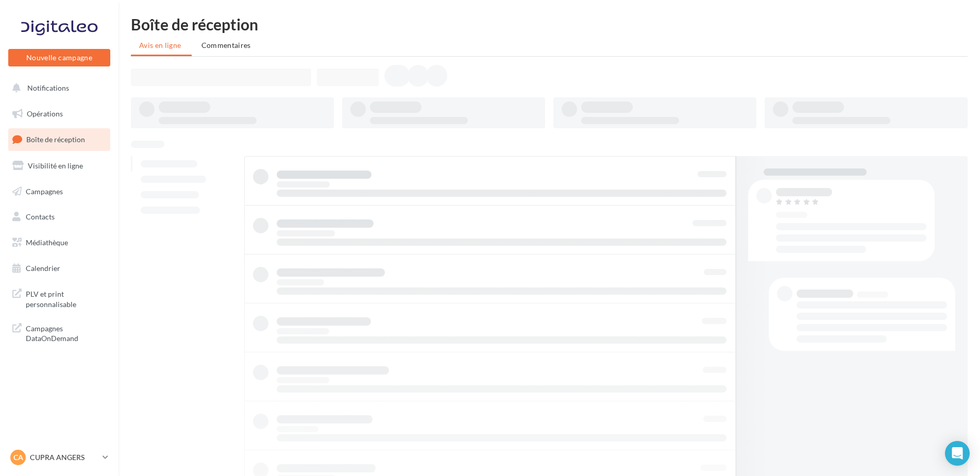 Image resolution: width=980 pixels, height=476 pixels. I want to click on a: PLV et print personnalisable, so click(59, 298).